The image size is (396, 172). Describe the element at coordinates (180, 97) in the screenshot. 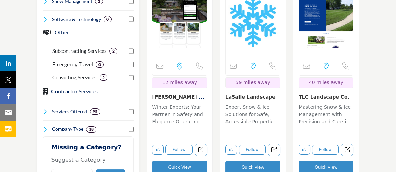

I see `h3: Deeter Landscape` at that location.